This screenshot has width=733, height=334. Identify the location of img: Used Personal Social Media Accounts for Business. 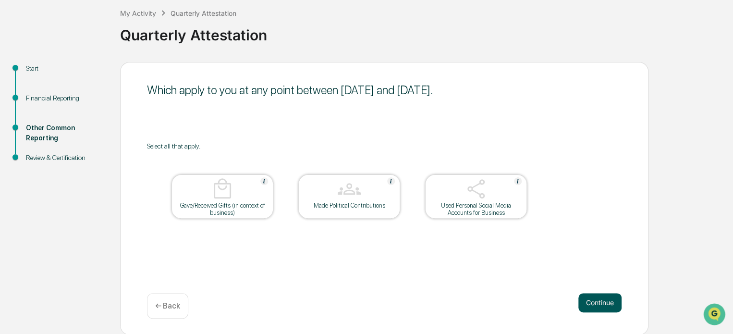
(476, 189).